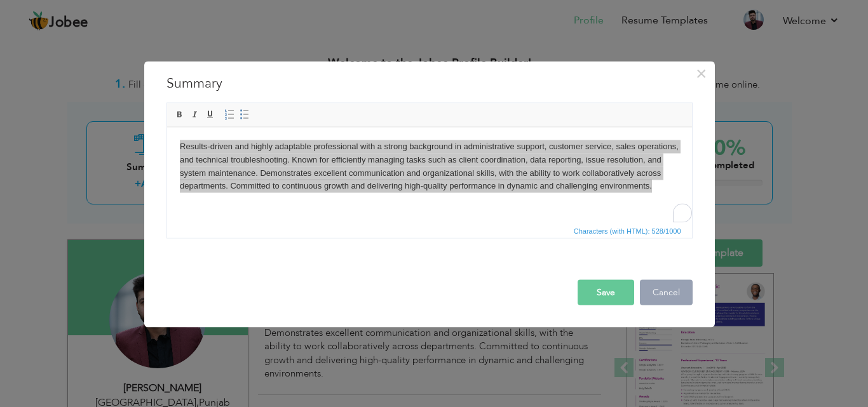 Image resolution: width=868 pixels, height=407 pixels. Describe the element at coordinates (605, 292) in the screenshot. I see `button: Save` at that location.